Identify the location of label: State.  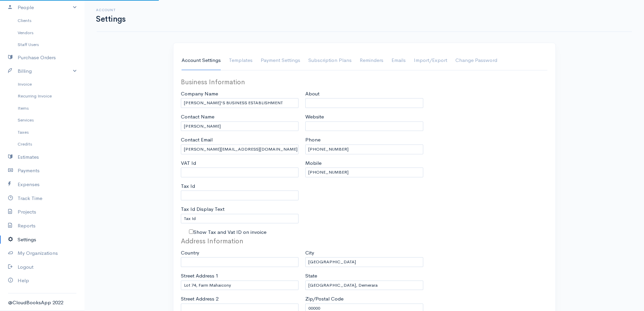
(311, 276).